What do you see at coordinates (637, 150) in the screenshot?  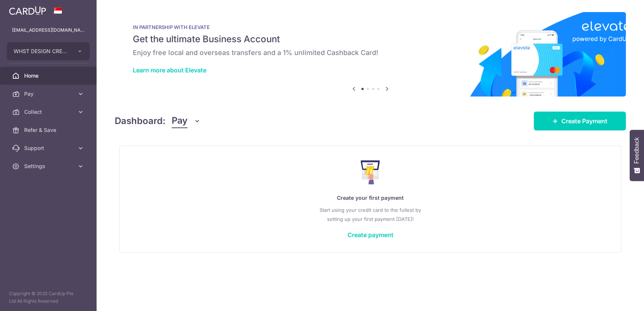 I see `span: Feedback` at bounding box center [637, 150].